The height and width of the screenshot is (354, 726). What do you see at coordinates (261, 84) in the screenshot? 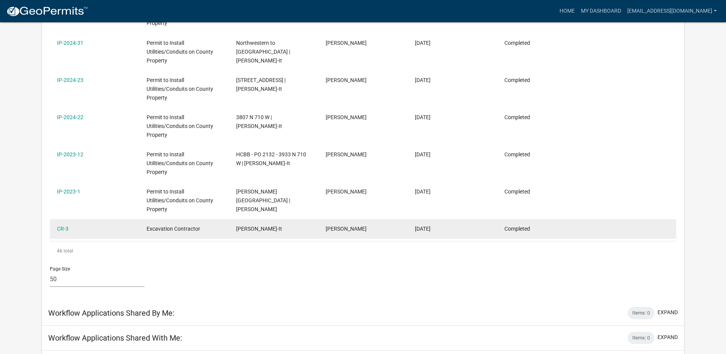
I see `span: 2364 CR S 465 W | Berry-It` at bounding box center [261, 84].